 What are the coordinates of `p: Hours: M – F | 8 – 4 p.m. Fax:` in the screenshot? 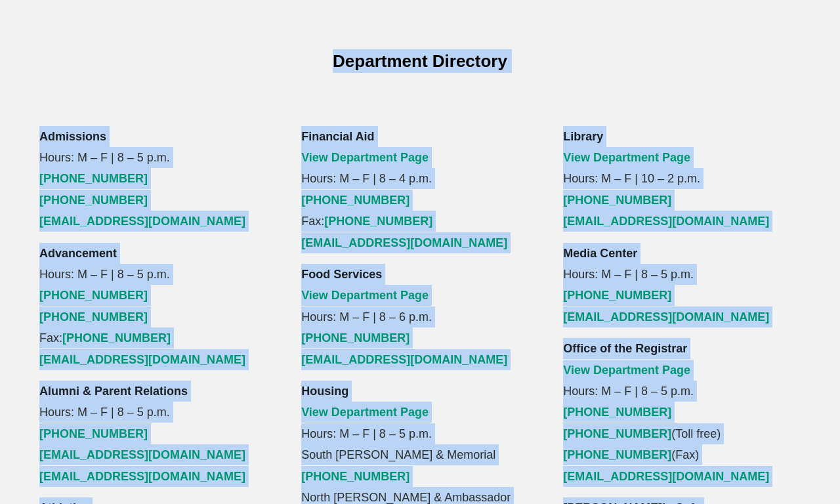 It's located at (420, 190).